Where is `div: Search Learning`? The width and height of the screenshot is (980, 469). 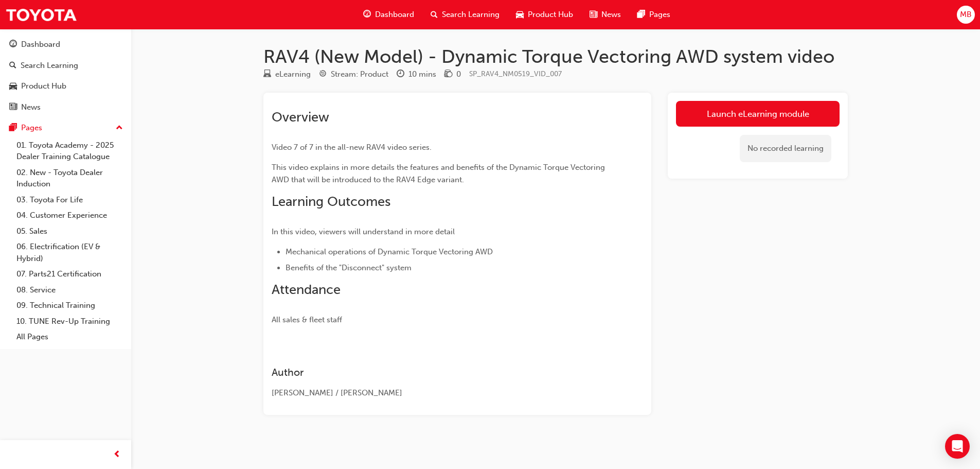 div: Search Learning is located at coordinates (50, 65).